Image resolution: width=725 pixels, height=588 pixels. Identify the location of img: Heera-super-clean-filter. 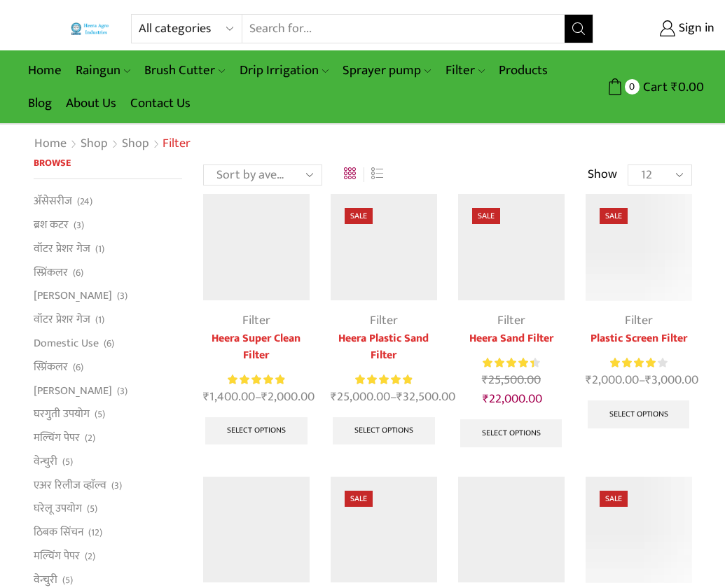
(256, 247).